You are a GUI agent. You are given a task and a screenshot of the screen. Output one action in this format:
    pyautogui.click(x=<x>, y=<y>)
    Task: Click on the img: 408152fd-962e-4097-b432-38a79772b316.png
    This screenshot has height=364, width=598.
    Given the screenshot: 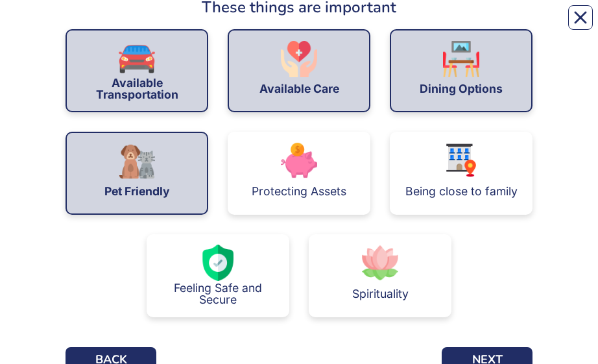 What is the action you would take?
    pyautogui.click(x=380, y=262)
    